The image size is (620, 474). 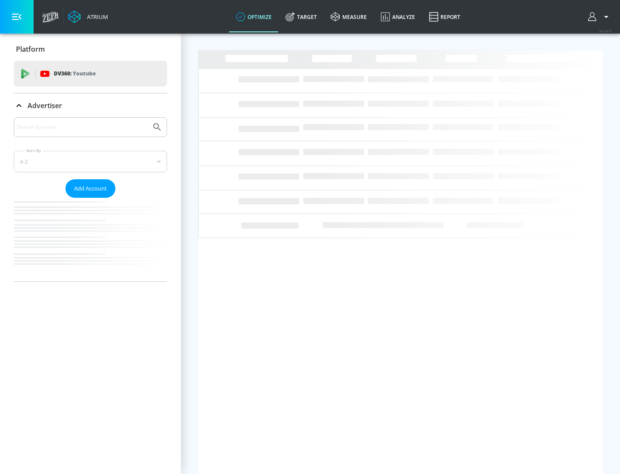 What do you see at coordinates (96, 17) in the screenshot?
I see `div: Atrium` at bounding box center [96, 17].